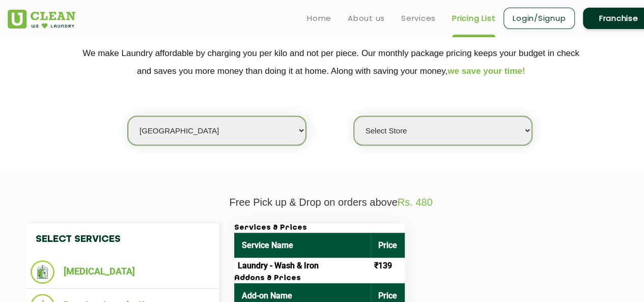 Image resolution: width=644 pixels, height=302 pixels. I want to click on h3: Addons & Prices, so click(319, 279).